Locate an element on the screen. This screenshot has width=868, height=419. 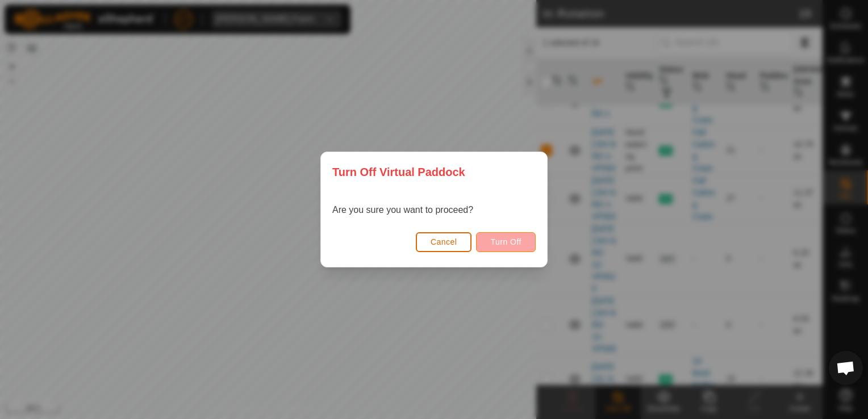
span: Turn Off is located at coordinates (506, 242).